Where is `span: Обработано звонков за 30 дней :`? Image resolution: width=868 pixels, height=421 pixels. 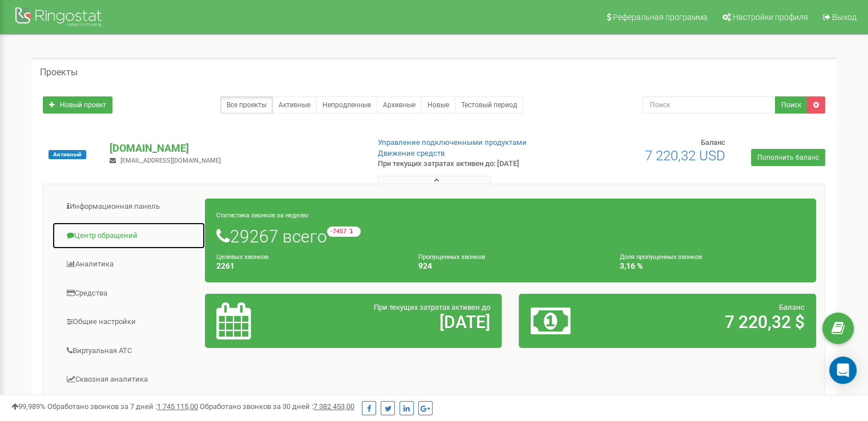
span: Обработано звонков за 30 дней : is located at coordinates (277, 406).